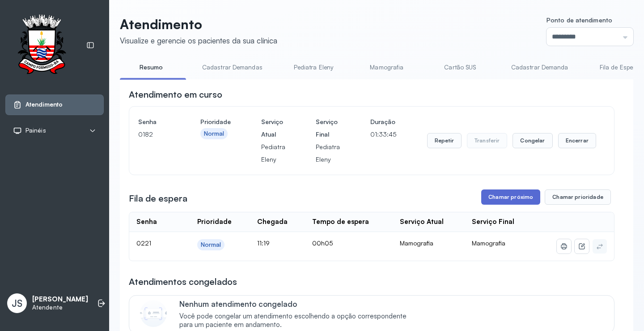 This screenshot has width=644, height=331. Describe the element at coordinates (273, 128) in the screenshot. I see `h4: Serviço Atual` at that location.